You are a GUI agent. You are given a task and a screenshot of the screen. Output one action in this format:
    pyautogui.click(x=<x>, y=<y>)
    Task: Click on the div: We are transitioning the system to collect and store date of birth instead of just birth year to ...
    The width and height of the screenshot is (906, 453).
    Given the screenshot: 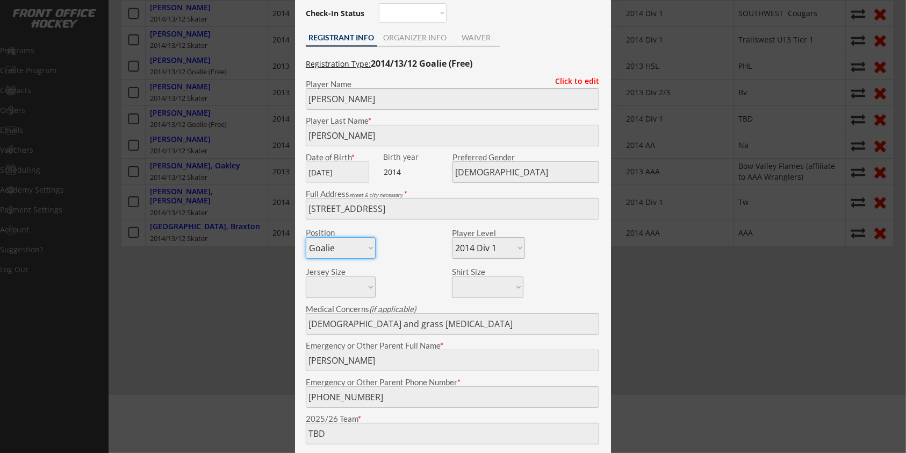 What is the action you would take?
    pyautogui.click(x=417, y=157)
    